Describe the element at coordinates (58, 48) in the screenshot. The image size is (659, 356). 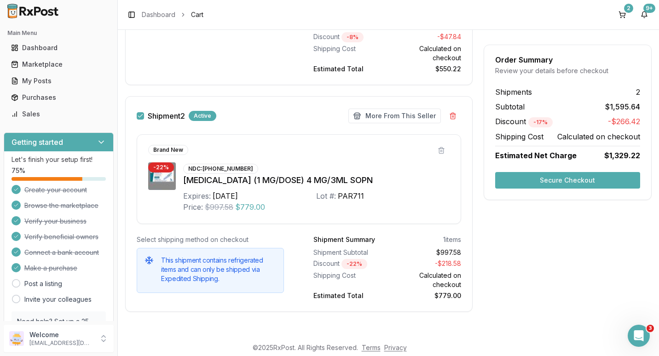
I see `button: Dashboard` at that location.